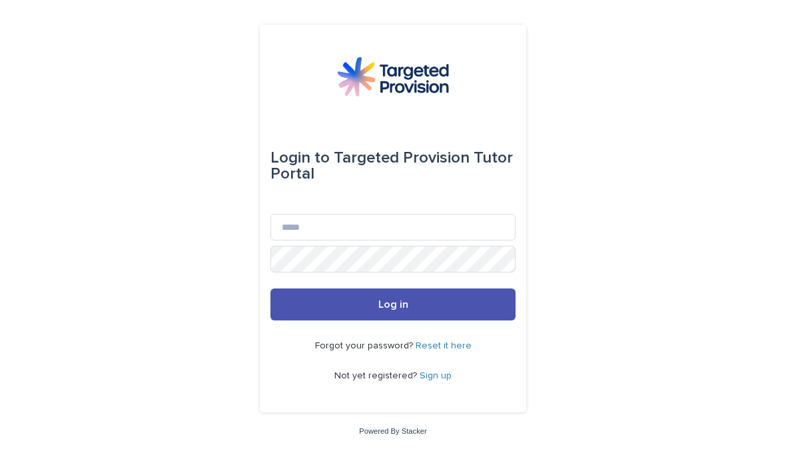  What do you see at coordinates (300, 158) in the screenshot?
I see `span: Login to` at bounding box center [300, 158].